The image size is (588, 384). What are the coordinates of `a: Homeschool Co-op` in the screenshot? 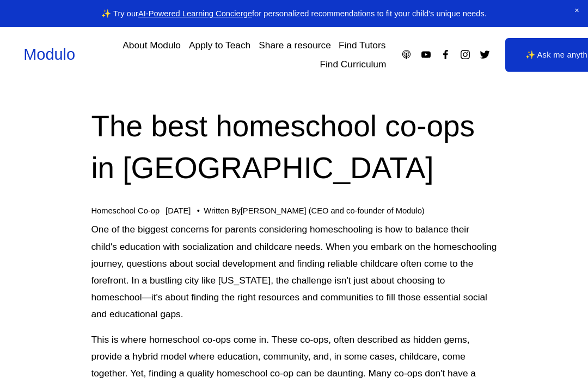 It's located at (125, 211).